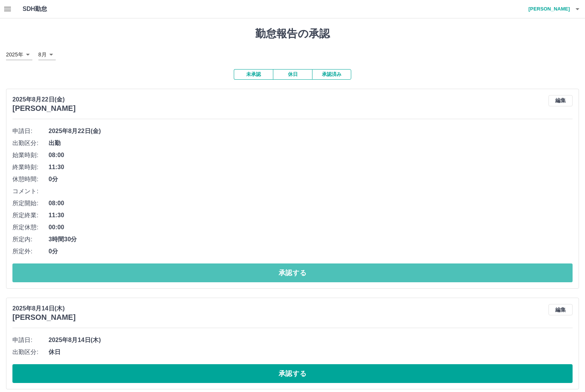 The image size is (585, 392). I want to click on span: 所定外:, so click(30, 252).